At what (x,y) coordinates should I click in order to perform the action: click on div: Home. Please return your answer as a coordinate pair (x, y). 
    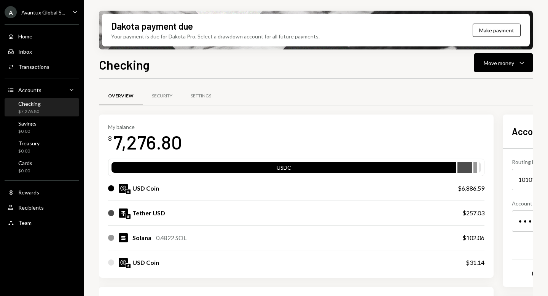
    Looking at the image, I should click on (25, 36).